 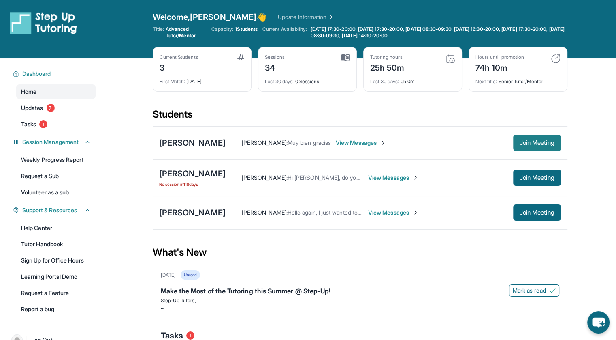 What do you see at coordinates (190, 274) in the screenshot?
I see `div: Unread` at bounding box center [190, 274].